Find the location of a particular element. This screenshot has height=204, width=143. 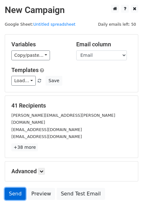

a: Preview is located at coordinates (41, 194).